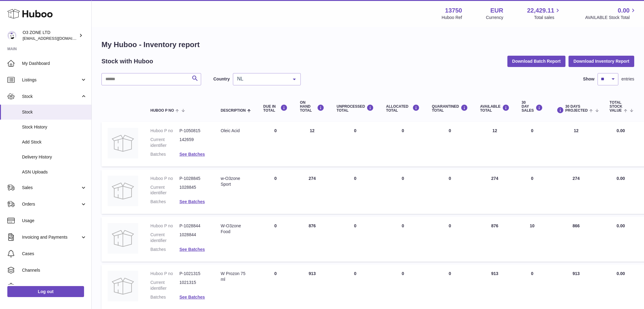 Image resolution: width=644 pixels, height=309 pixels. What do you see at coordinates (51, 188) in the screenshot?
I see `span: Sales` at bounding box center [51, 188].